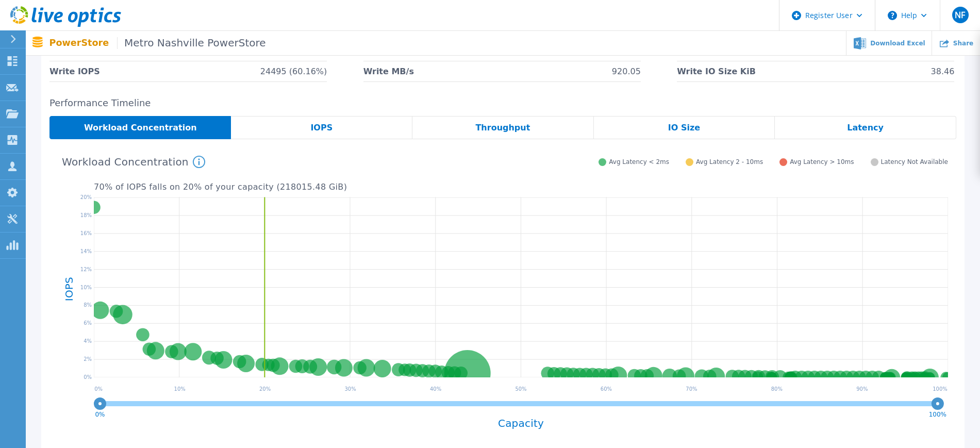  Describe the element at coordinates (606, 389) in the screenshot. I see `text: 60 %` at that location.